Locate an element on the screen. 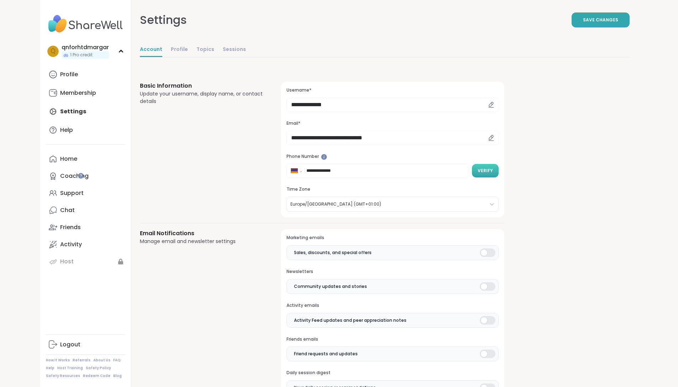 The image size is (678, 387). span: 1 Pro credit is located at coordinates (81, 55).